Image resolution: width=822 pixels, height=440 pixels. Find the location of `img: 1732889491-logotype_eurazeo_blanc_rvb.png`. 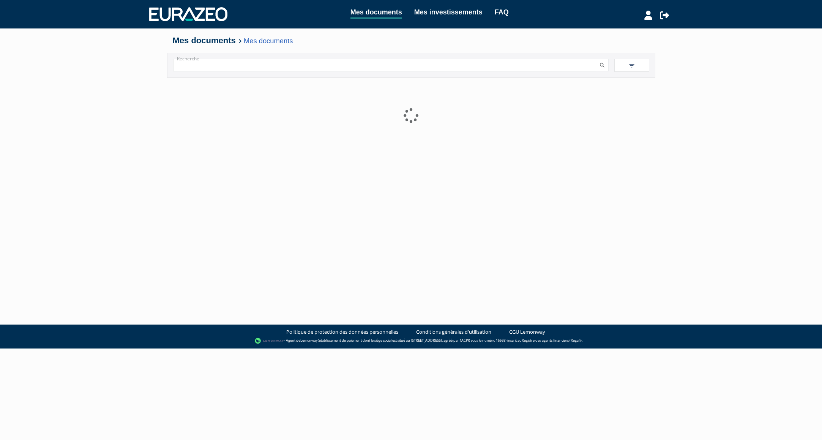

img: 1732889491-logotype_eurazeo_blanc_rvb.png is located at coordinates (188, 14).